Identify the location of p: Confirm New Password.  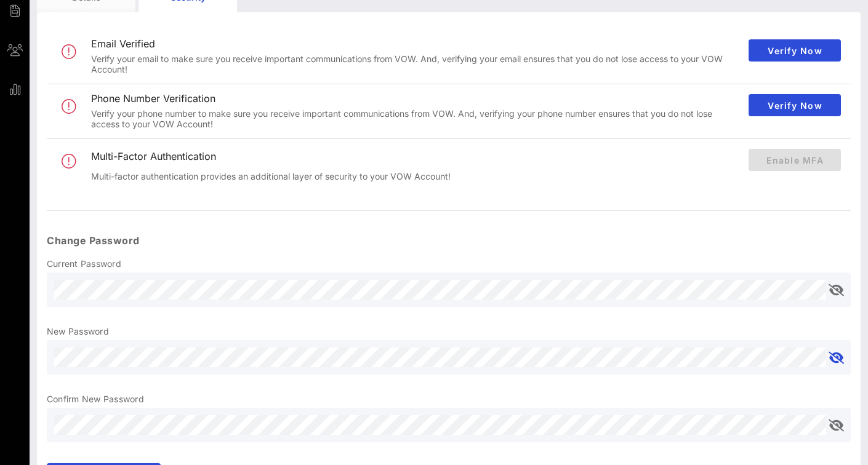
(448, 399).